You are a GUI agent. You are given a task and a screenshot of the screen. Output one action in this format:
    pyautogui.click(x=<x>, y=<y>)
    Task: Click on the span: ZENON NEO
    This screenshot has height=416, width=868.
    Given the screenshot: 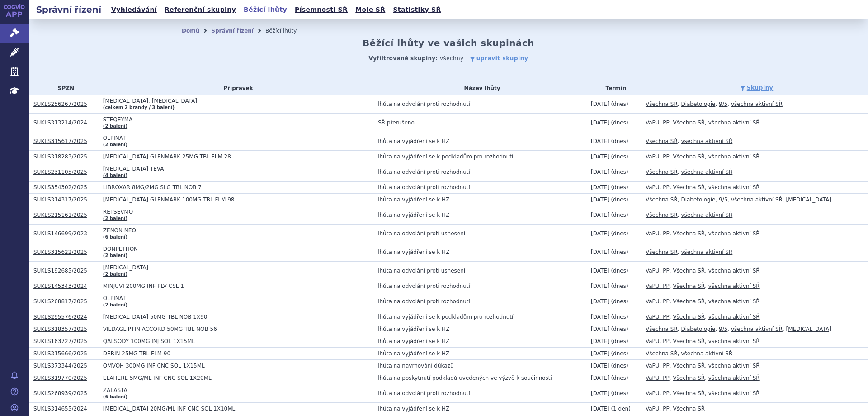 What is the action you would take?
    pyautogui.click(x=216, y=230)
    